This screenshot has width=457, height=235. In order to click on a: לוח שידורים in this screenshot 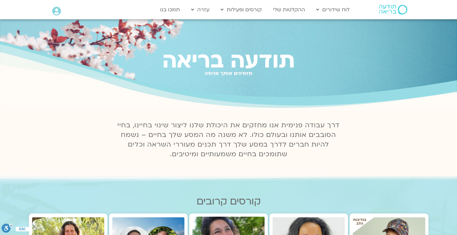, I will do `click(333, 10)`.